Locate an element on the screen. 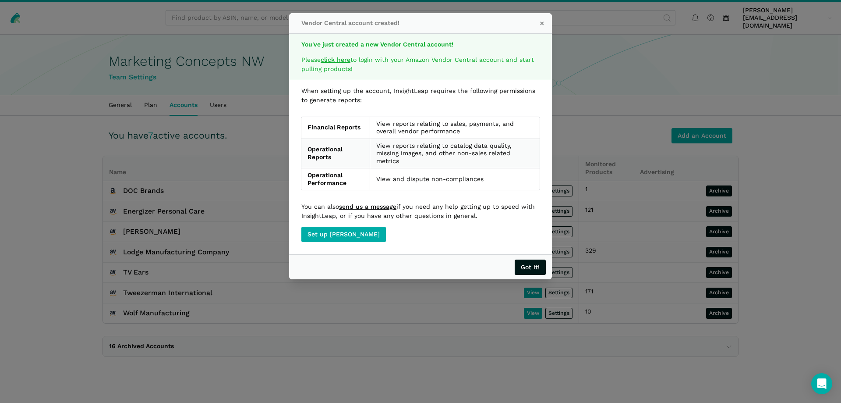 This screenshot has width=841, height=403. a: send us a message is located at coordinates (368, 206).